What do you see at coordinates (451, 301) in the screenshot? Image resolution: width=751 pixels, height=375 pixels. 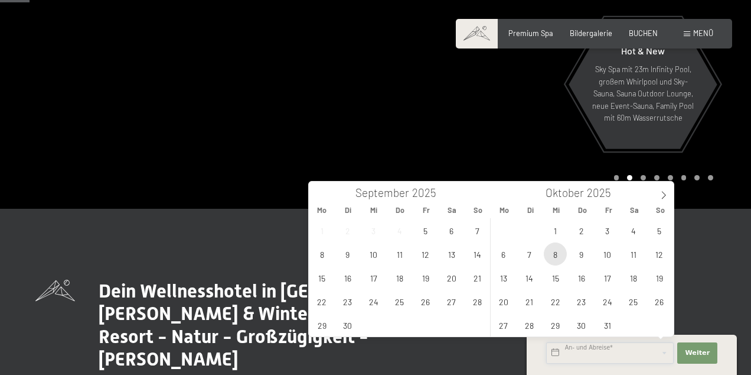 I see `span: September 27, 2025` at bounding box center [451, 301].